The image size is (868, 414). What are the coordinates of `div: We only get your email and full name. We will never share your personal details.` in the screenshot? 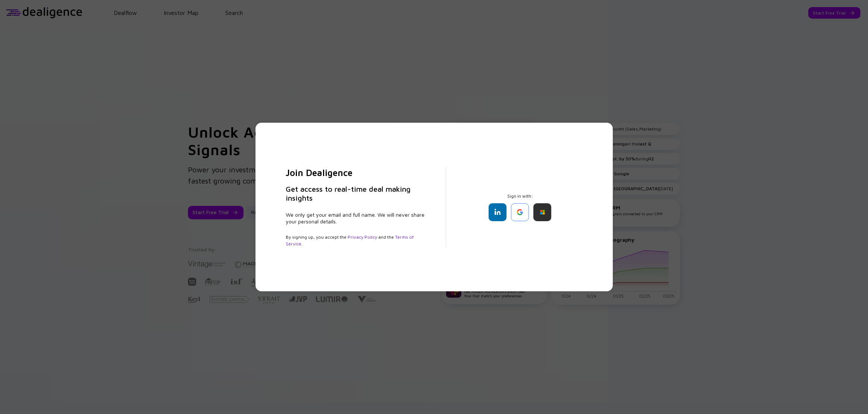 It's located at (357, 218).